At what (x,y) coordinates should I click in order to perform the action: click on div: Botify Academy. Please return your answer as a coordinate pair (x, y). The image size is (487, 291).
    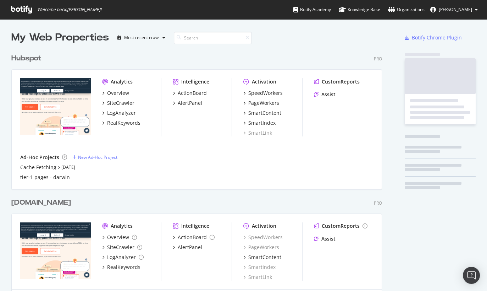
    Looking at the image, I should click on (312, 10).